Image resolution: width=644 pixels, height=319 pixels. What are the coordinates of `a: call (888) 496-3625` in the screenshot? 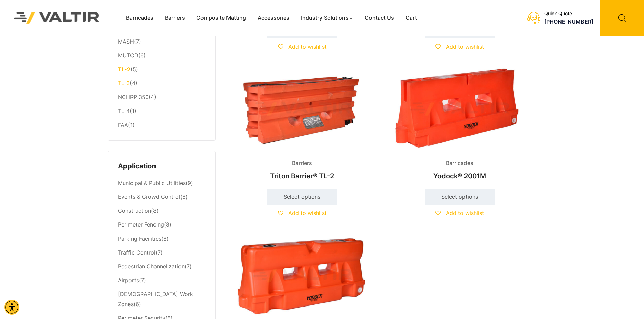 It's located at (569, 22).